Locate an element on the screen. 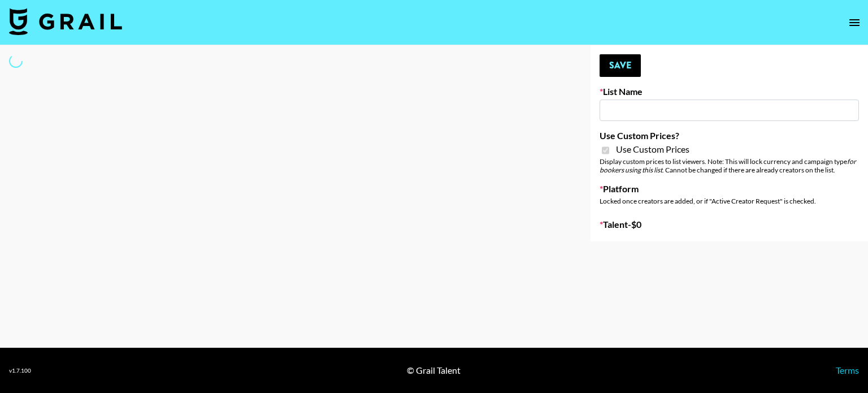  label: Use Custom Prices? is located at coordinates (729, 135).